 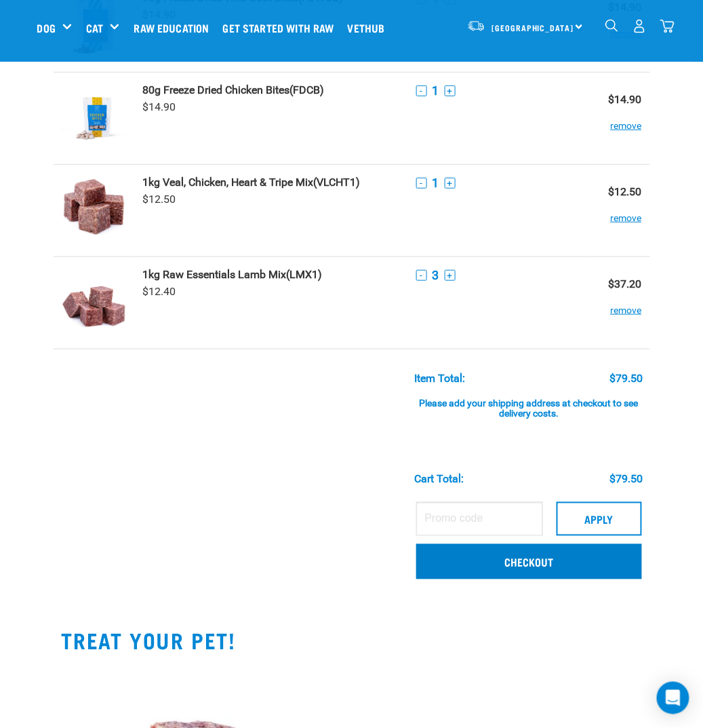 What do you see at coordinates (639, 26) in the screenshot?
I see `img: user.png` at bounding box center [639, 26].